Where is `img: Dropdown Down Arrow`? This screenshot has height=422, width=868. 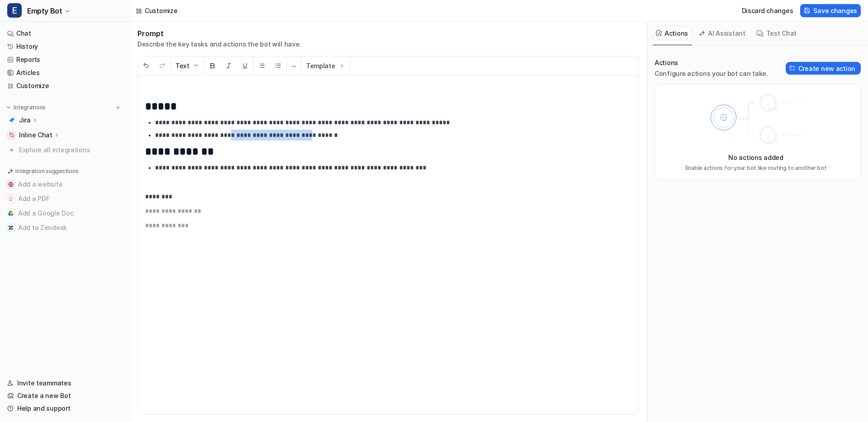 img: Dropdown Down Arrow is located at coordinates (196, 65).